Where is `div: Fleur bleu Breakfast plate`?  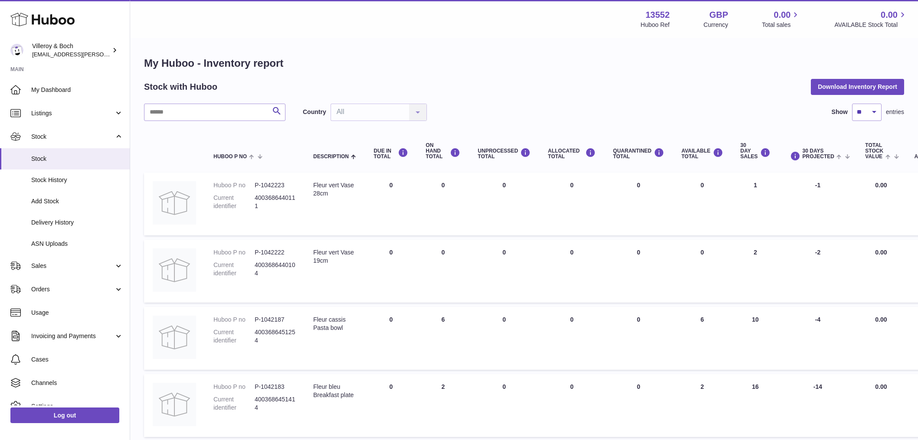
div: Fleur bleu Breakfast plate is located at coordinates (334, 391).